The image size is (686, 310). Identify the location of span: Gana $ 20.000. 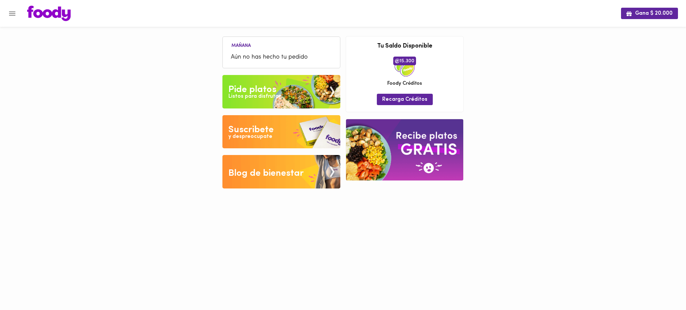
(650, 13).